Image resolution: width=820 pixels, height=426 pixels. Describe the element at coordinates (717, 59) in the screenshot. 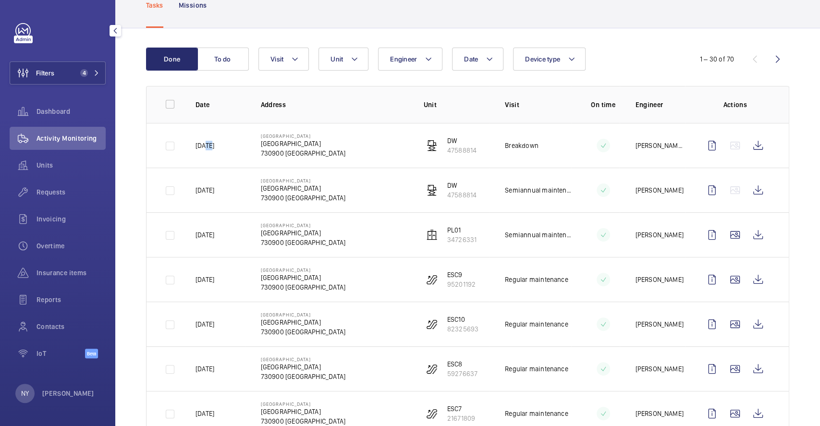

I see `div: 1 – 30 of 70` at that location.